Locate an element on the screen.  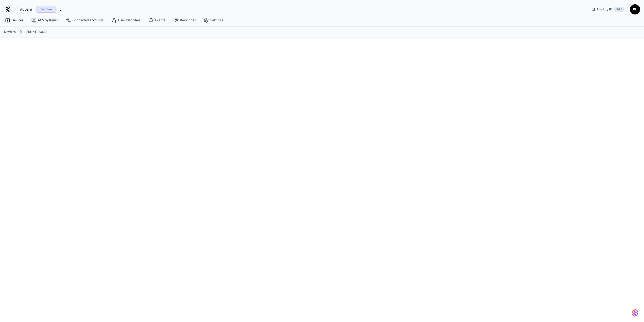
a: Settings is located at coordinates (213, 20).